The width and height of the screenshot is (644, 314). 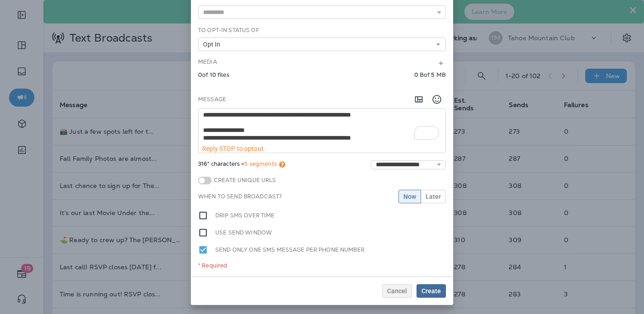 What do you see at coordinates (430, 75) in the screenshot?
I see `p: 0 B of 5 MB` at bounding box center [430, 75].